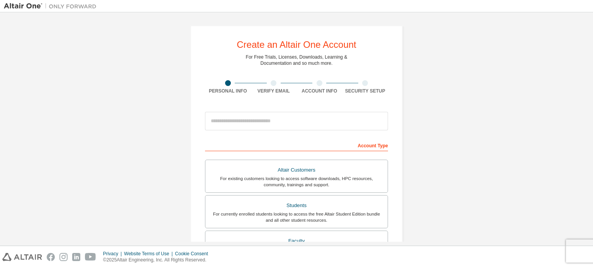 Image resolution: width=593 pixels, height=268 pixels. I want to click on div: Students, so click(297, 206).